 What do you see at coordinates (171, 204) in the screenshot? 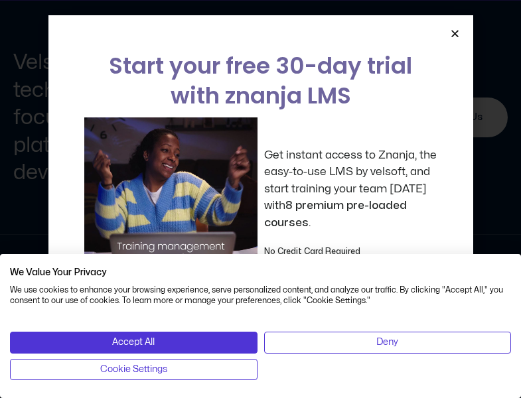
I see `img: a woman sitting at her laptop dancing` at bounding box center [171, 204].